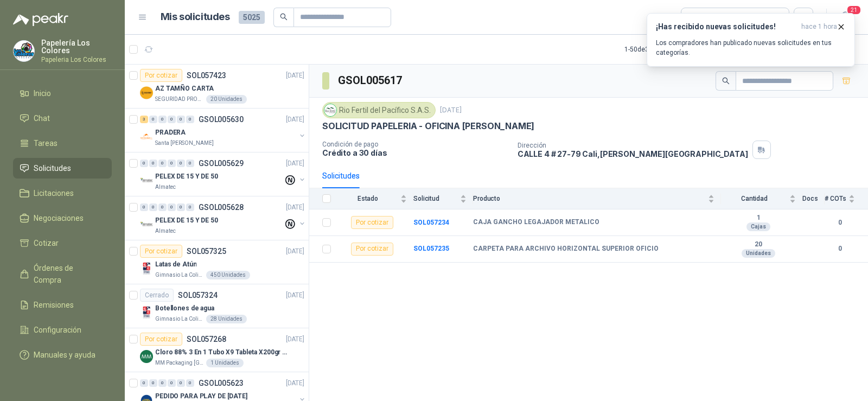 The width and height of the screenshot is (868, 401). Describe the element at coordinates (195, 17) in the screenshot. I see `h1: Mis solicitudes` at that location.